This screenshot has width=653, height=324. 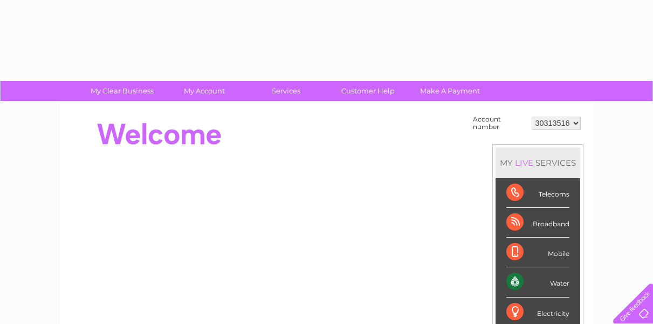 What do you see at coordinates (538, 162) in the screenshot?
I see `div: MY SERVICES` at bounding box center [538, 162].